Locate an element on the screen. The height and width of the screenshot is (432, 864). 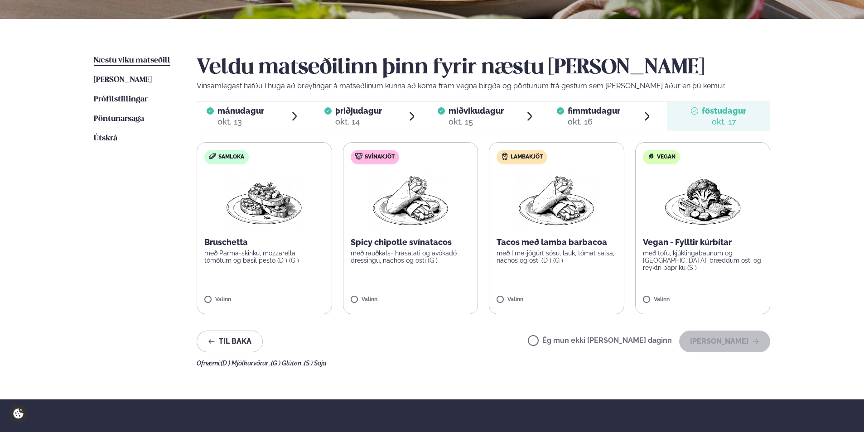
p: Tacos með lamba barbacoa is located at coordinates (556, 242).